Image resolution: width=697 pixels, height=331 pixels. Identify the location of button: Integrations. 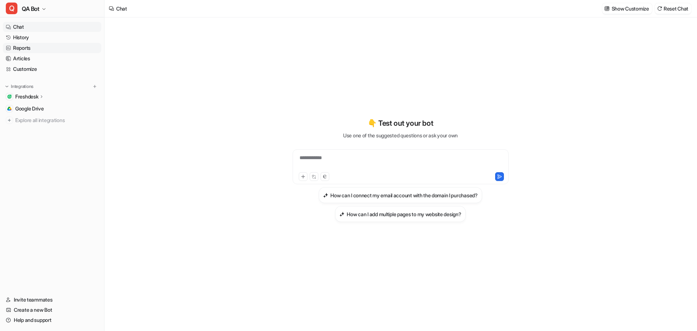
(19, 86).